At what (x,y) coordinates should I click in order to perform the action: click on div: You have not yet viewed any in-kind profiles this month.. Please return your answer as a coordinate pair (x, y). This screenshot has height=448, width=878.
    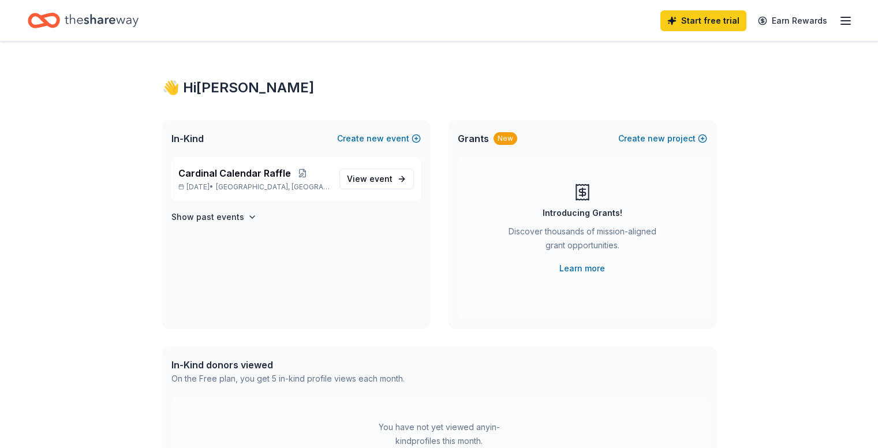
    Looking at the image, I should click on (439, 434).